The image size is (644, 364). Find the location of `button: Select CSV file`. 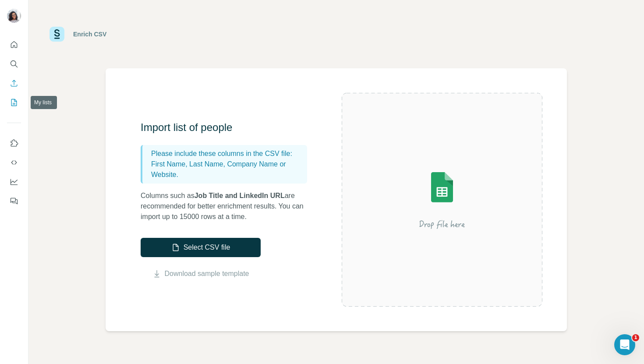

button: Select CSV file is located at coordinates (200, 247).